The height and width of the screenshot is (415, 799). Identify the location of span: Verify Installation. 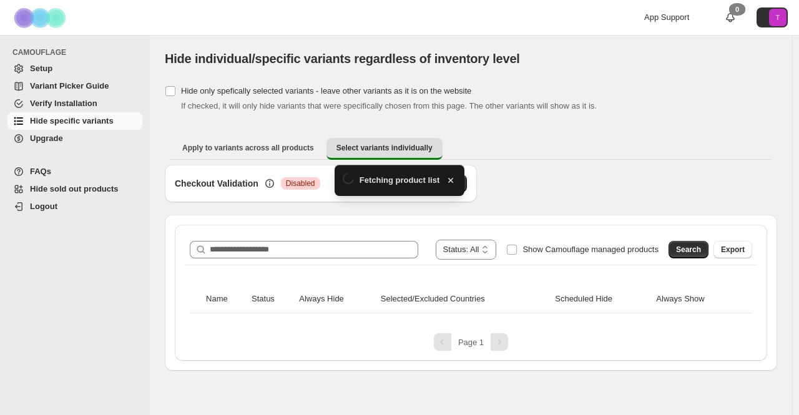
(64, 103).